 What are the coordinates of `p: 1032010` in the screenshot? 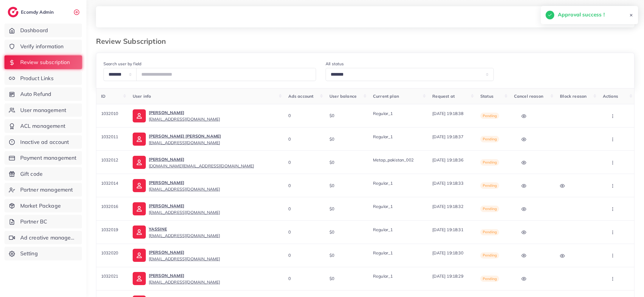 It's located at (112, 114).